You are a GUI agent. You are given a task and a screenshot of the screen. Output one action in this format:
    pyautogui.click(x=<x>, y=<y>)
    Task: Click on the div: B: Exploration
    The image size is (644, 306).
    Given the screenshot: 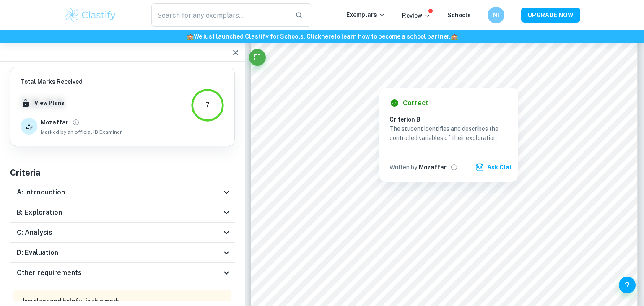 What is the action you would take?
    pyautogui.click(x=122, y=212)
    